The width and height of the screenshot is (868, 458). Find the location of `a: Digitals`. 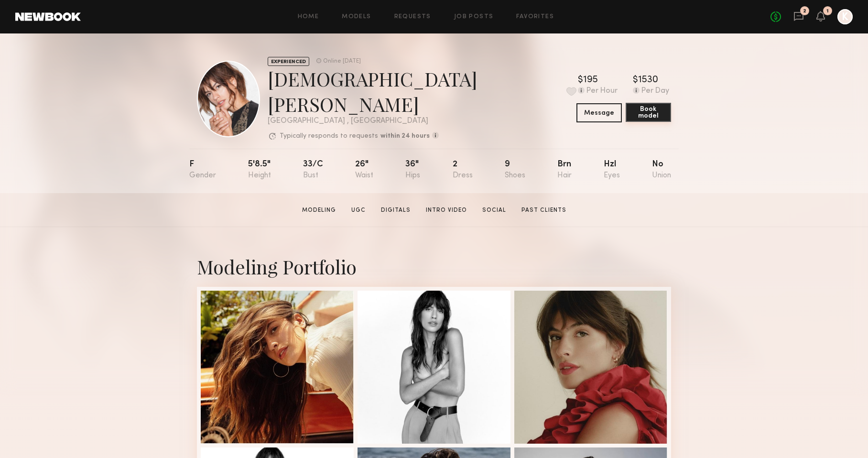

a: Digitals is located at coordinates (396, 210).